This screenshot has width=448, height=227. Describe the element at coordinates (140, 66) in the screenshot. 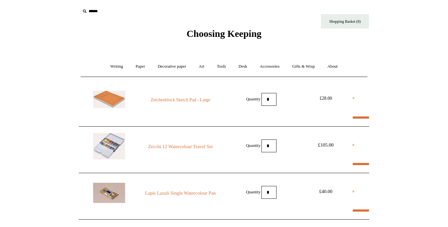

I see `a: Paper` at that location.